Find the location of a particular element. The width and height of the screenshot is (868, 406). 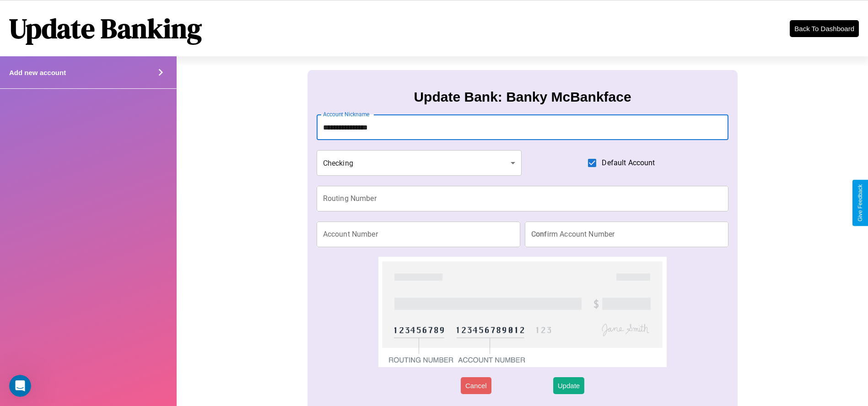

img: check is located at coordinates (522, 312).